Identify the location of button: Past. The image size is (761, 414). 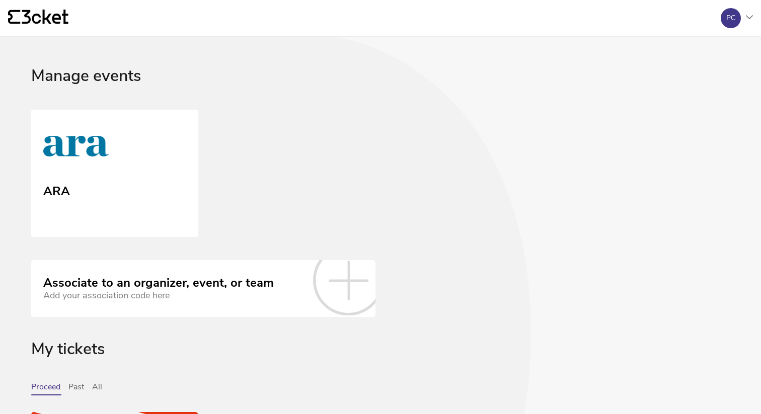
(76, 389).